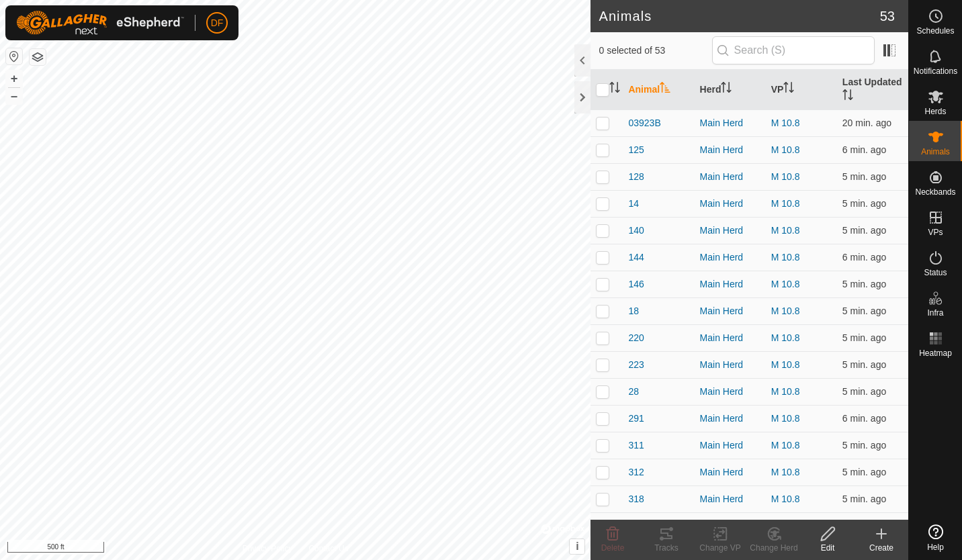 Image resolution: width=962 pixels, height=560 pixels. What do you see at coordinates (720, 548) in the screenshot?
I see `div: Change VP` at bounding box center [720, 548].